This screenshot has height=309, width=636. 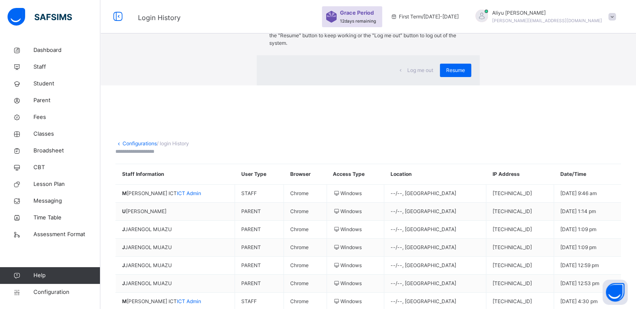 I want to click on span: Student, so click(x=67, y=84).